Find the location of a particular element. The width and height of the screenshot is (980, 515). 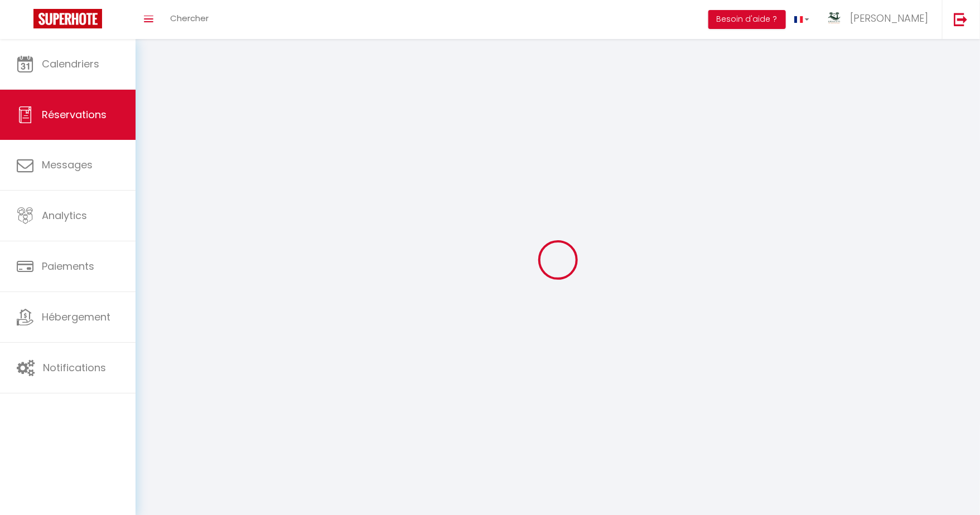

span: Calendriers is located at coordinates (71, 63).